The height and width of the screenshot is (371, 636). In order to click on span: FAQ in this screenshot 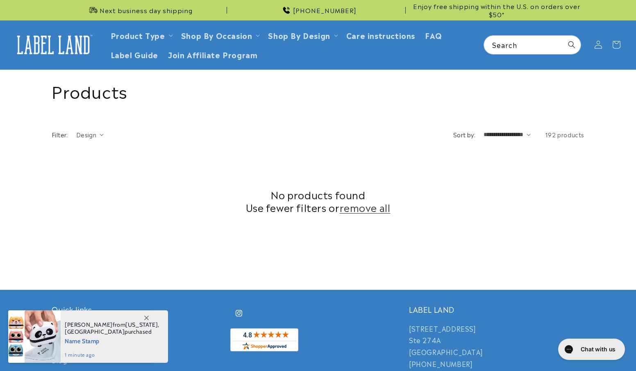, I will do `click(434, 35)`.